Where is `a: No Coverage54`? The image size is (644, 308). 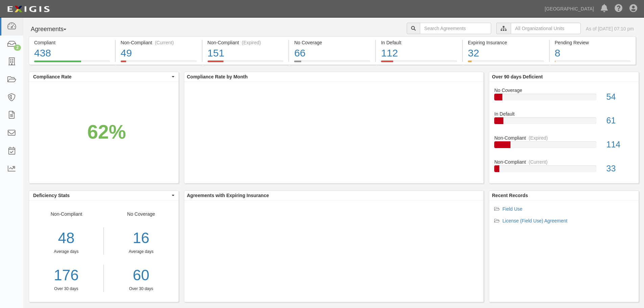 a: No Coverage54 is located at coordinates (564, 99).